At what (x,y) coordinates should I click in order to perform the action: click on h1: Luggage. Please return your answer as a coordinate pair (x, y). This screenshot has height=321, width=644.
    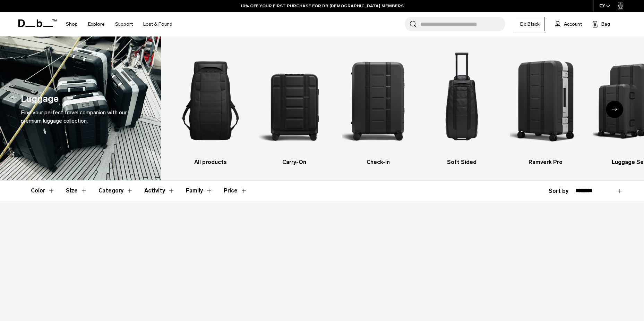
    Looking at the image, I should click on (40, 98).